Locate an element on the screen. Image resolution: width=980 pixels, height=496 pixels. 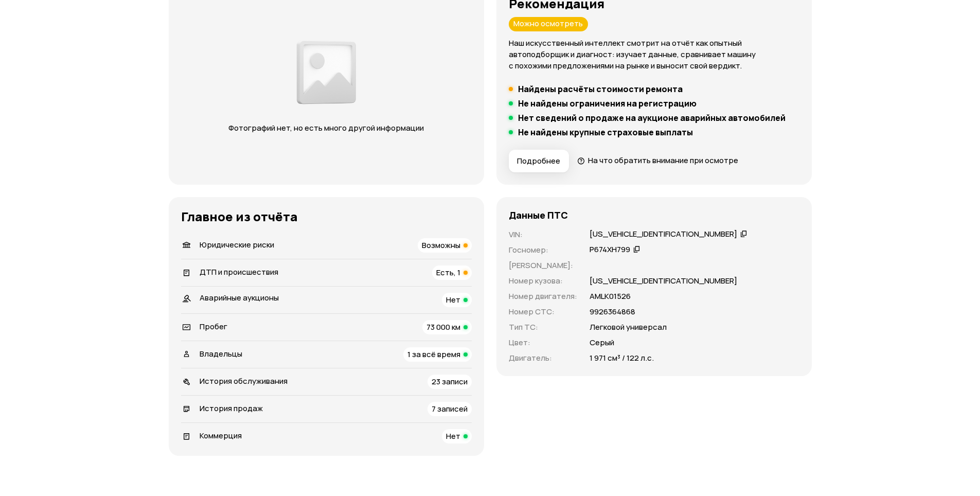
p: 1 971 см³ / 122 л.с. is located at coordinates (621, 358).